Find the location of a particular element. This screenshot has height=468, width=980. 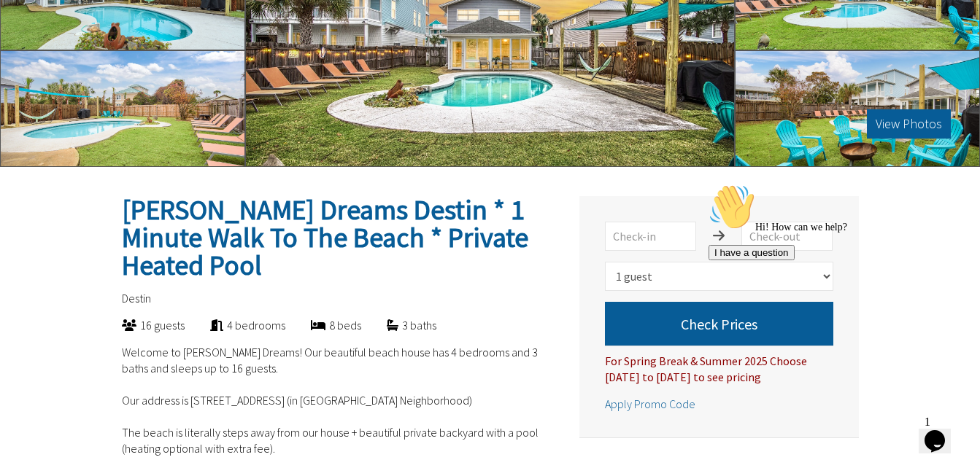

button: Check Prices is located at coordinates (719, 324).